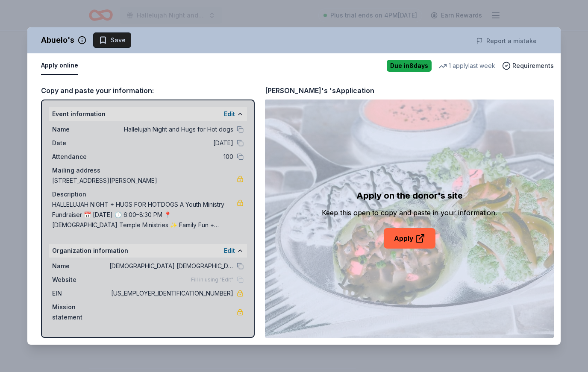 This screenshot has height=372, width=588. I want to click on span: Attendance, so click(81, 157).